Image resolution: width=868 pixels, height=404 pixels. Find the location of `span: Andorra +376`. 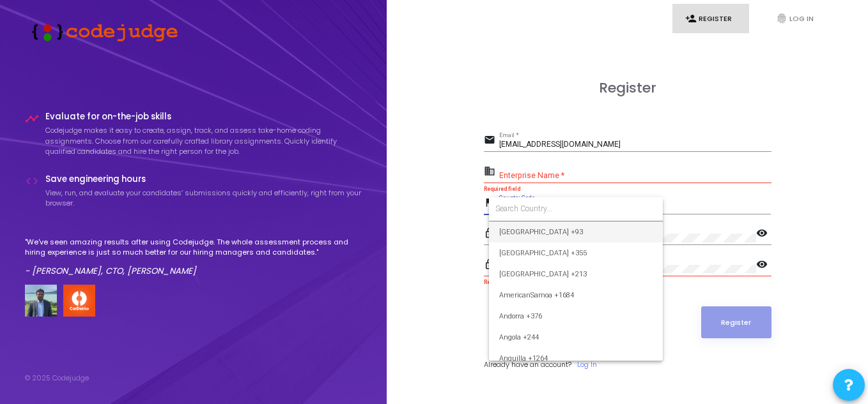

span: Andorra +376 is located at coordinates (576, 316).